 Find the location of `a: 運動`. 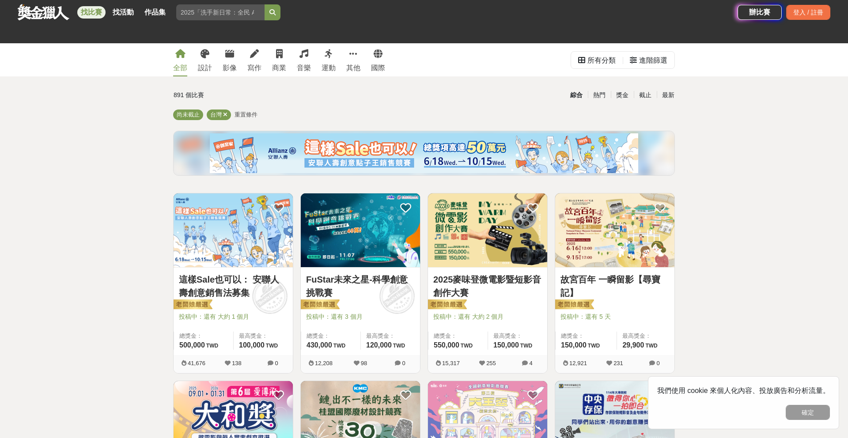

a: 運動 is located at coordinates (329, 60).